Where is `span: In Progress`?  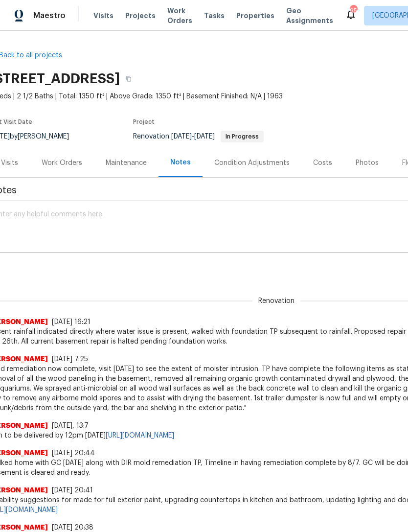
span: In Progress is located at coordinates (242, 136).